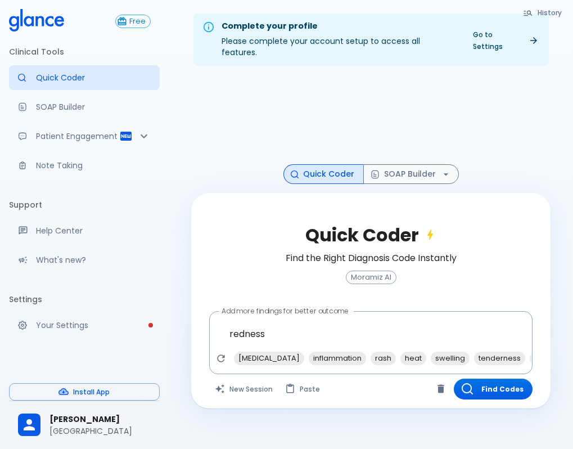 The width and height of the screenshot is (573, 449). I want to click on button: Paste from clipboard, so click(303, 389).